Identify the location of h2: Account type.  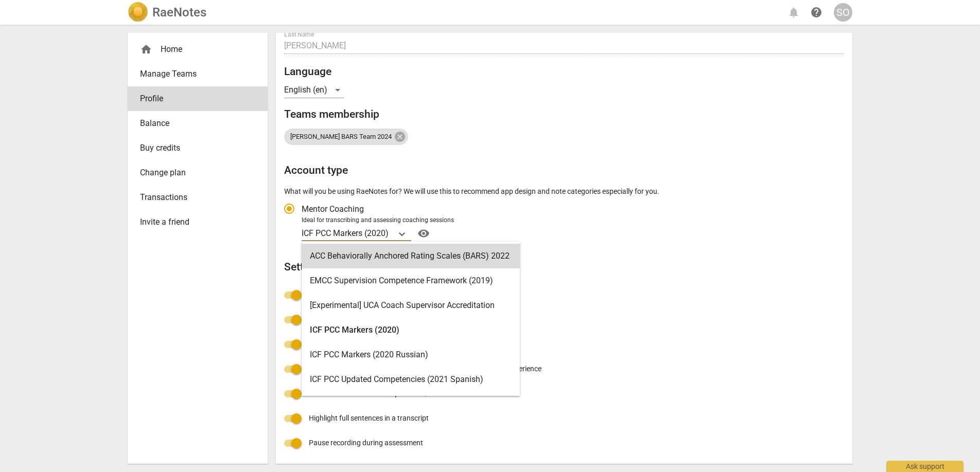
(564, 170).